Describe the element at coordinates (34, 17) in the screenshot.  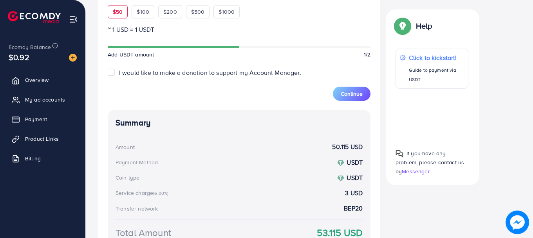
I see `img: logo` at that location.